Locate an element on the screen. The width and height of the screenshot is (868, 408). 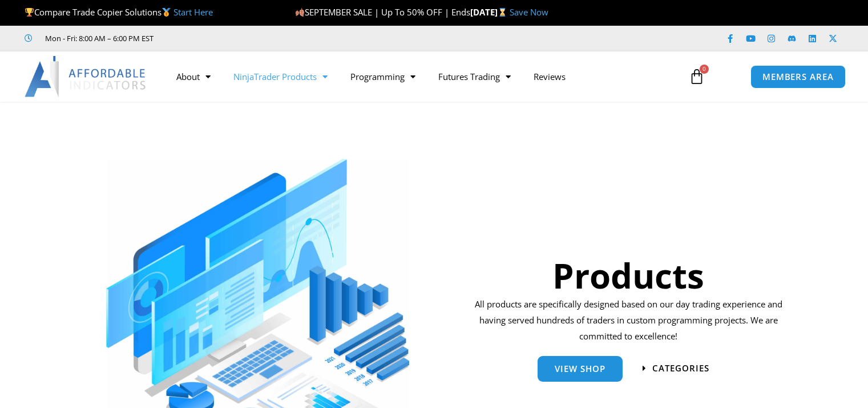
span: View Shop is located at coordinates (580, 368).